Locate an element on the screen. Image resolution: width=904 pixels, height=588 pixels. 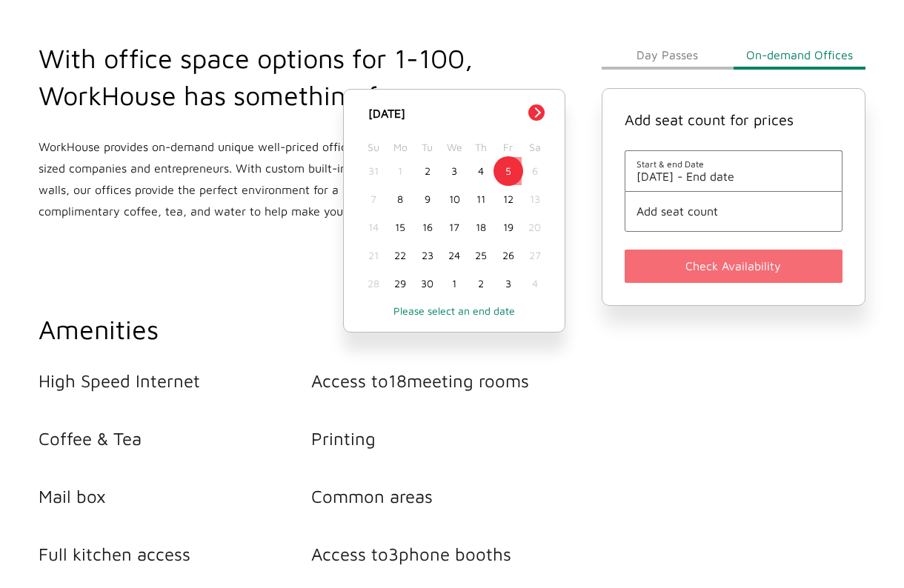
span: Add seat count is located at coordinates (733, 211).